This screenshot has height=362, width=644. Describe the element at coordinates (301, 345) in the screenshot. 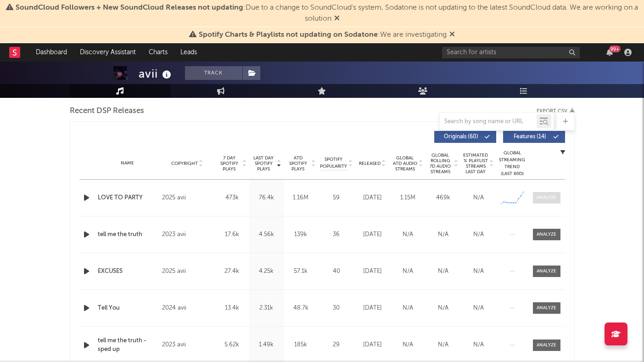

I see `div: 185k` at that location.